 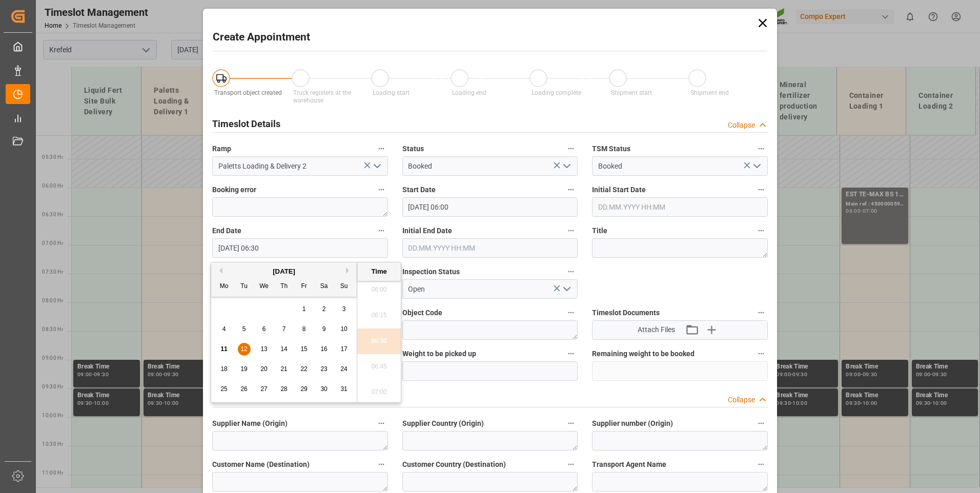 What do you see at coordinates (243, 369) in the screenshot?
I see `span: 19` at bounding box center [243, 369].